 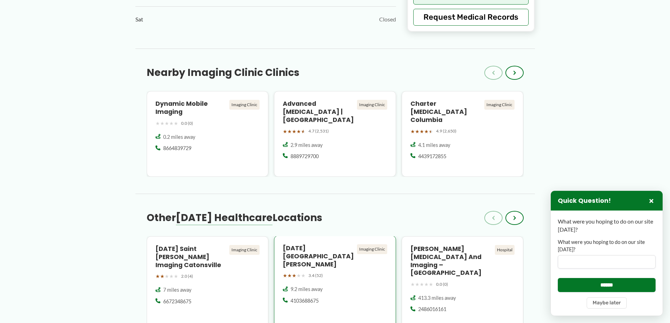 What do you see at coordinates (434, 145) in the screenshot?
I see `span: 4.1 miles away` at bounding box center [434, 145].